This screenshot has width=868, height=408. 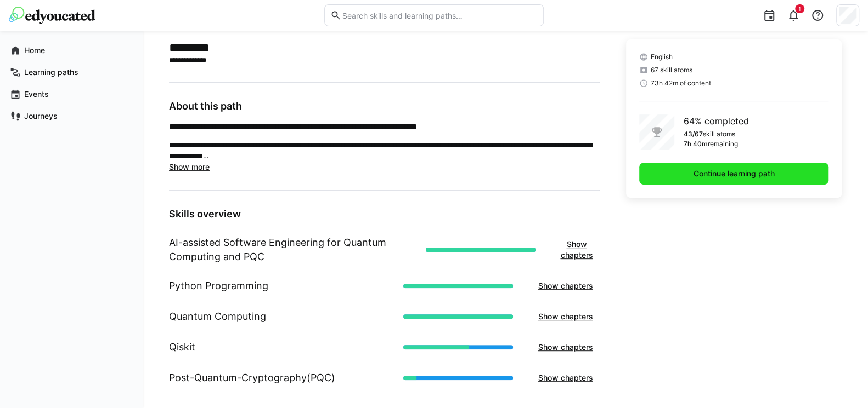 What do you see at coordinates (722, 145) in the screenshot?
I see `p: remaining` at bounding box center [722, 145].